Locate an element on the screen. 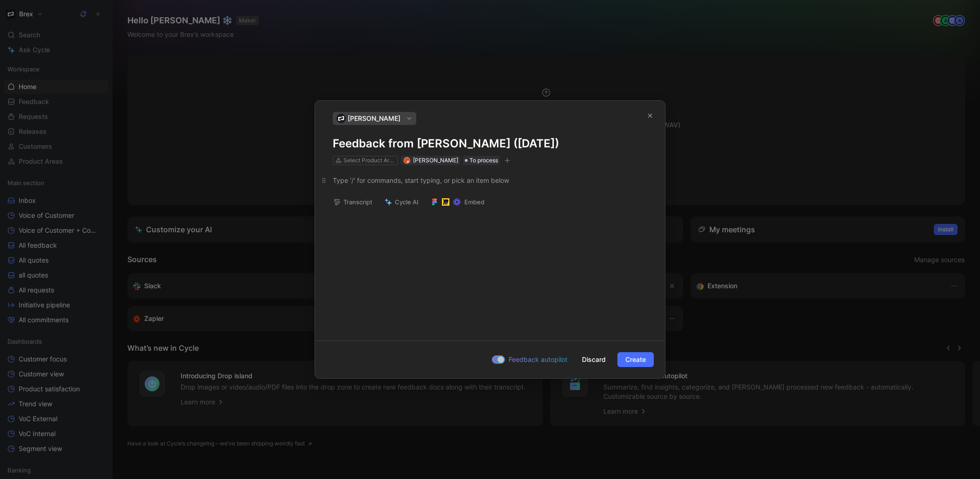 The width and height of the screenshot is (980, 479). div: To process is located at coordinates (481, 161).